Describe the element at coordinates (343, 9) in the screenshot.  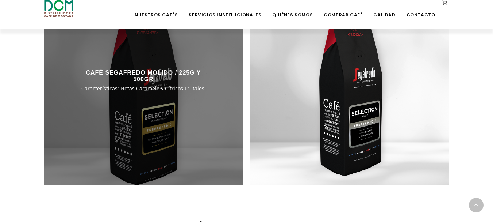
I see `a: Comprar Café` at that location.